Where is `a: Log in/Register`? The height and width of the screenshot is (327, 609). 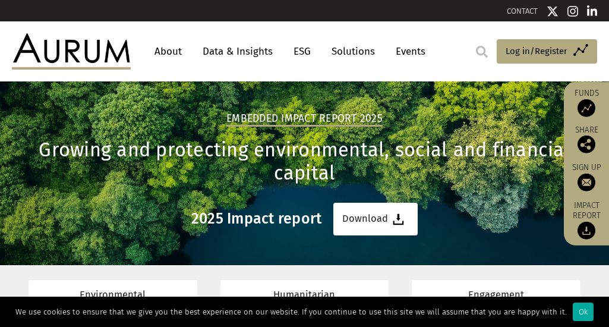 a: Log in/Register is located at coordinates (546, 52).